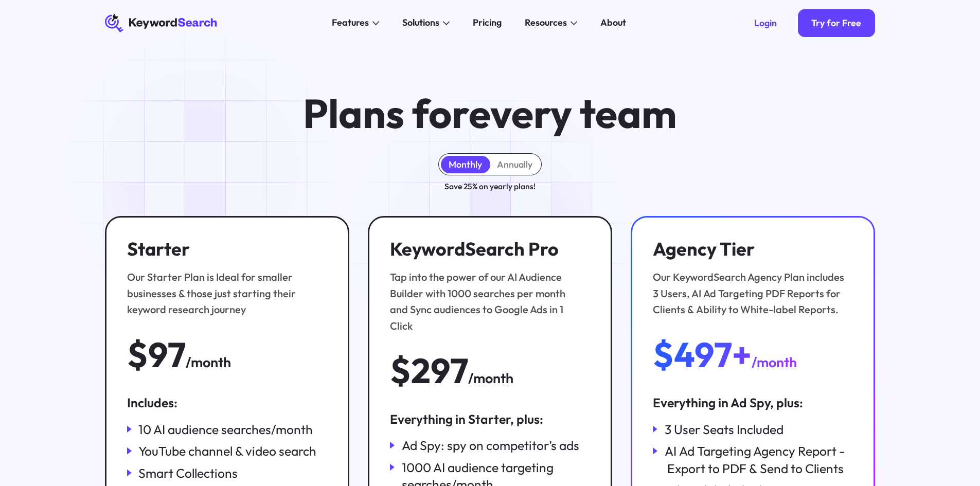 The width and height of the screenshot is (980, 486). I want to click on div: Annually, so click(515, 164).